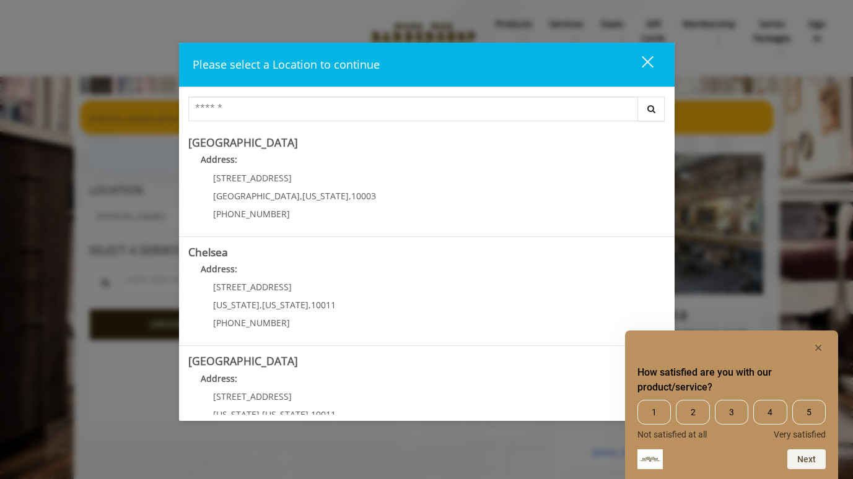 The width and height of the screenshot is (853, 479). I want to click on b: Chelsea, so click(208, 252).